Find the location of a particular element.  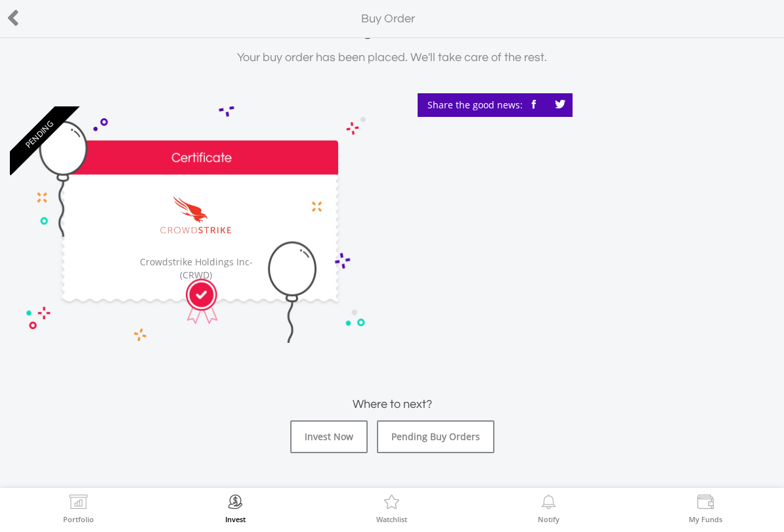

a: Watchlist is located at coordinates (392, 508).